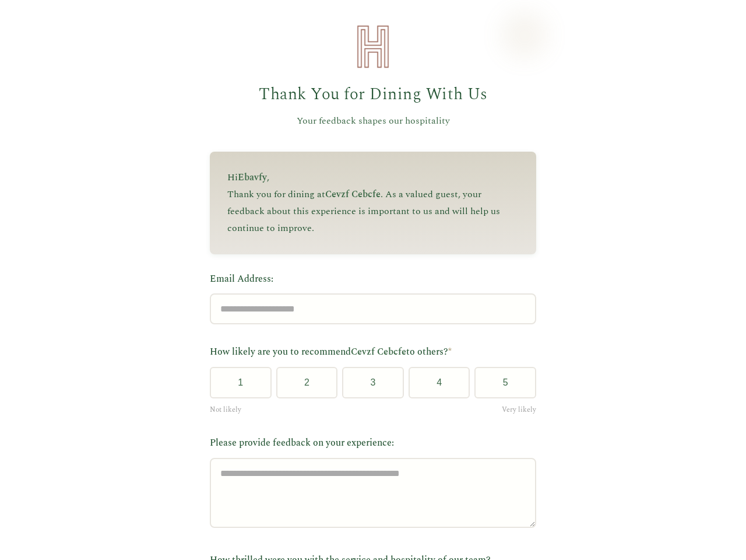 This screenshot has height=560, width=746. Describe the element at coordinates (373, 121) in the screenshot. I see `p: Your feedback shapes our hospitality` at that location.